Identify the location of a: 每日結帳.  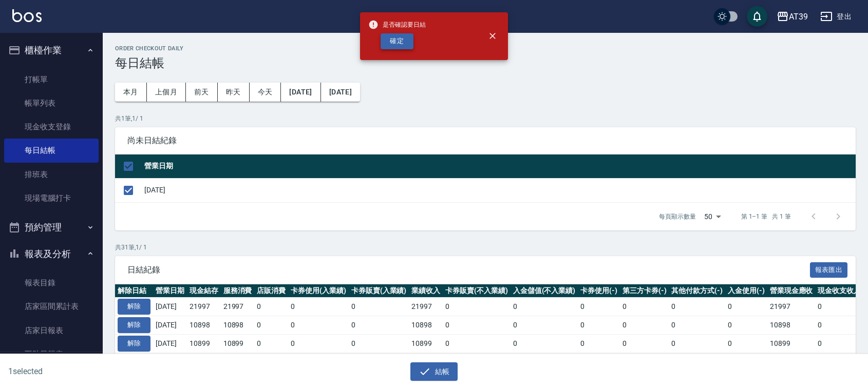
(52, 150).